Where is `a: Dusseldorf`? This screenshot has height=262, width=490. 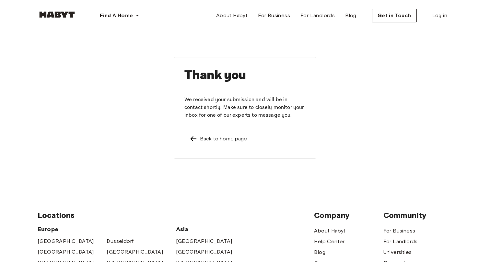 a: Dusseldorf is located at coordinates (120, 241).